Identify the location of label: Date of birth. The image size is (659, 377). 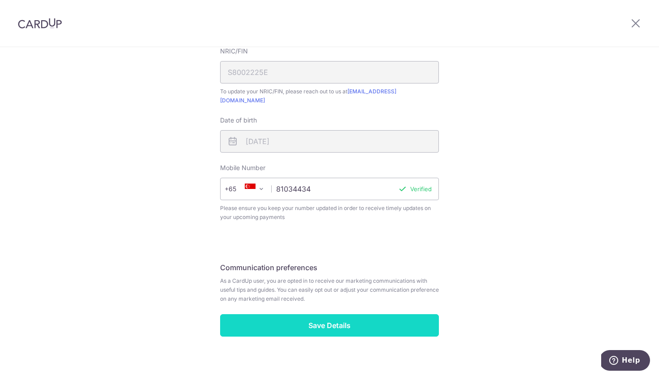
(239, 120).